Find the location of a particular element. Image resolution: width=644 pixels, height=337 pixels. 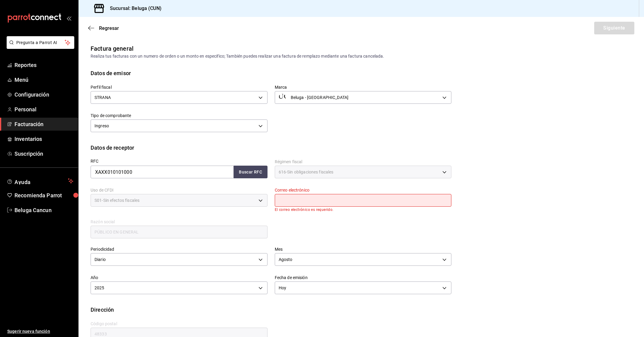

button: Pregunta a Parrot AI is located at coordinates (41, 43).